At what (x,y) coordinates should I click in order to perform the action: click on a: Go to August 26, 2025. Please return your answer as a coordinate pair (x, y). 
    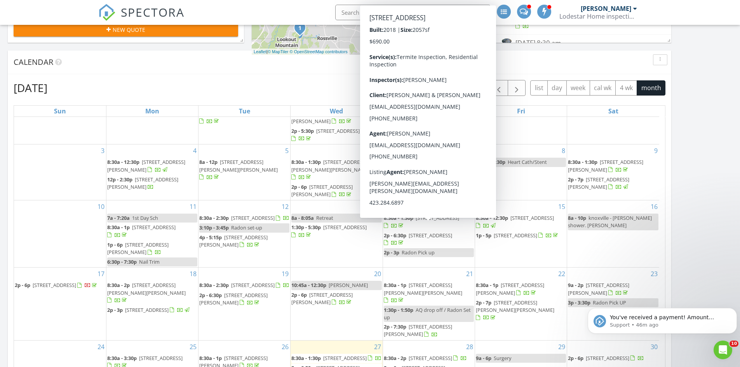
    Looking at the image, I should click on (285, 347).